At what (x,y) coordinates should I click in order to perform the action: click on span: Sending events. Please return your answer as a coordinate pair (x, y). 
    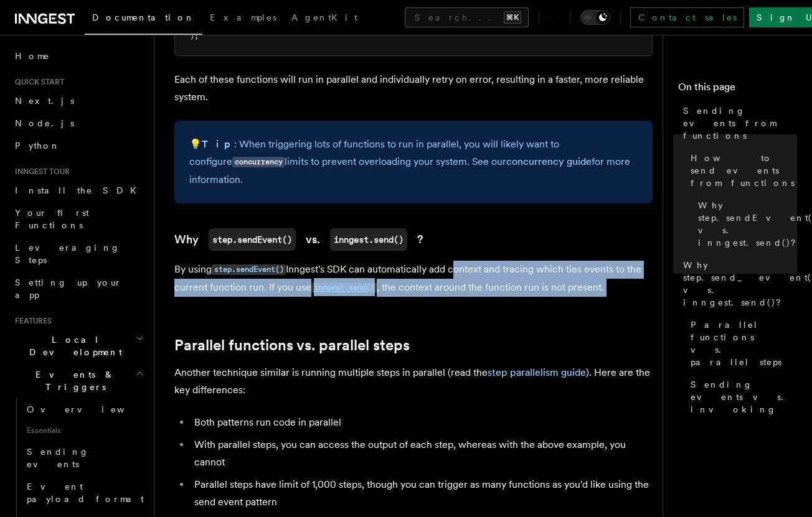
    Looking at the image, I should click on (58, 458).